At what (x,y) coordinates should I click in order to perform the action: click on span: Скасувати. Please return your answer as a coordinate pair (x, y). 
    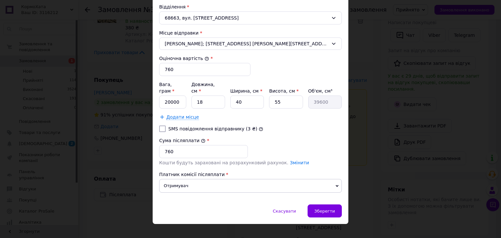
    Looking at the image, I should click on (284, 211).